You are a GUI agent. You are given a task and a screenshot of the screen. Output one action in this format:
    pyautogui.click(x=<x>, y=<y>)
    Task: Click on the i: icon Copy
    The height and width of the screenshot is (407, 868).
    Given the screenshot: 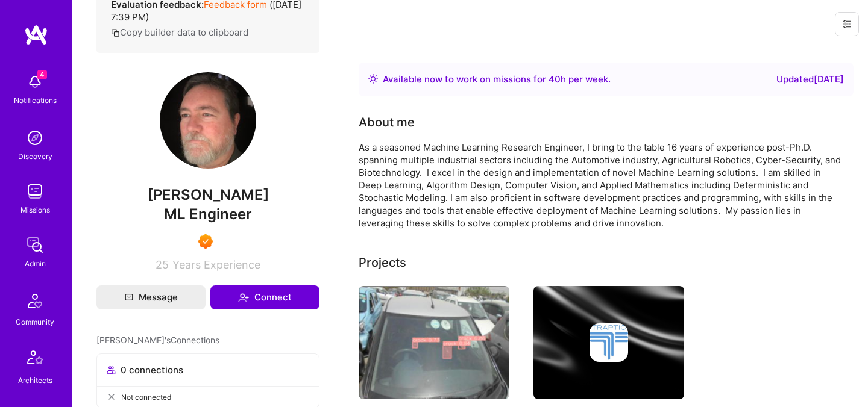 What is the action you would take?
    pyautogui.click(x=115, y=33)
    